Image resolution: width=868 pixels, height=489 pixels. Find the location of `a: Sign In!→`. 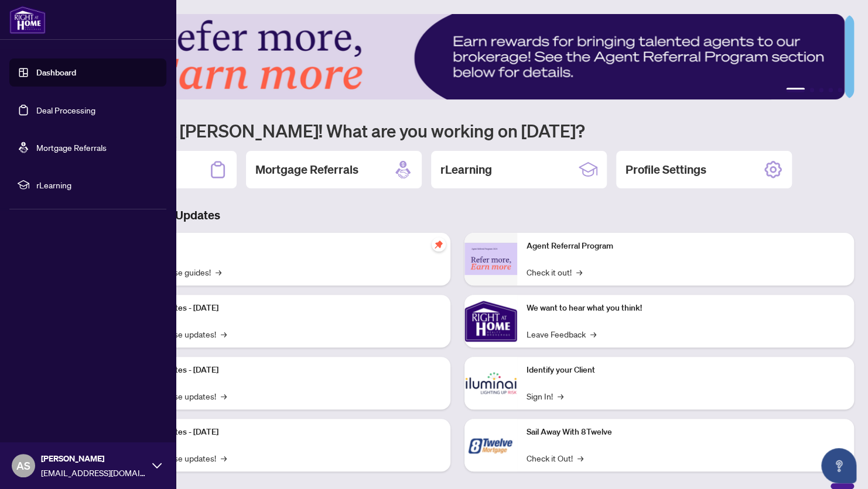

a: Sign In!→ is located at coordinates (545, 396).